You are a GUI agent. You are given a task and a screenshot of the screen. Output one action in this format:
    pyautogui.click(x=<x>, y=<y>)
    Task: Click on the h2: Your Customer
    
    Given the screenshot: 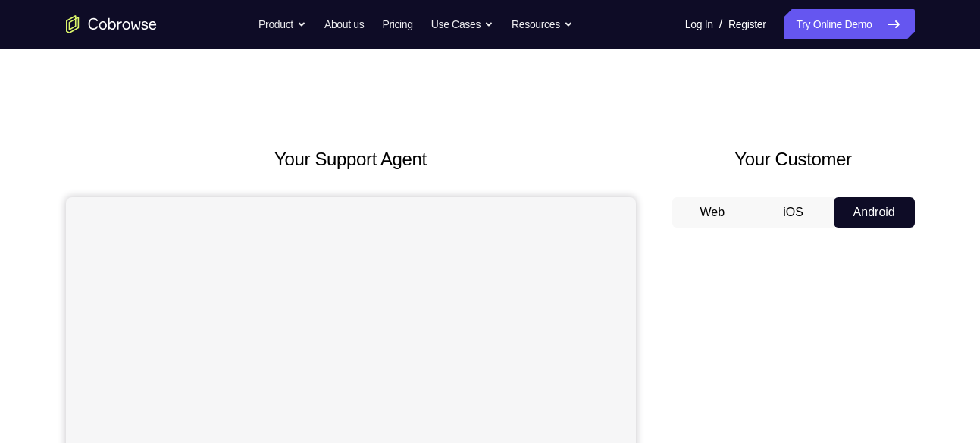 What is the action you would take?
    pyautogui.click(x=794, y=159)
    